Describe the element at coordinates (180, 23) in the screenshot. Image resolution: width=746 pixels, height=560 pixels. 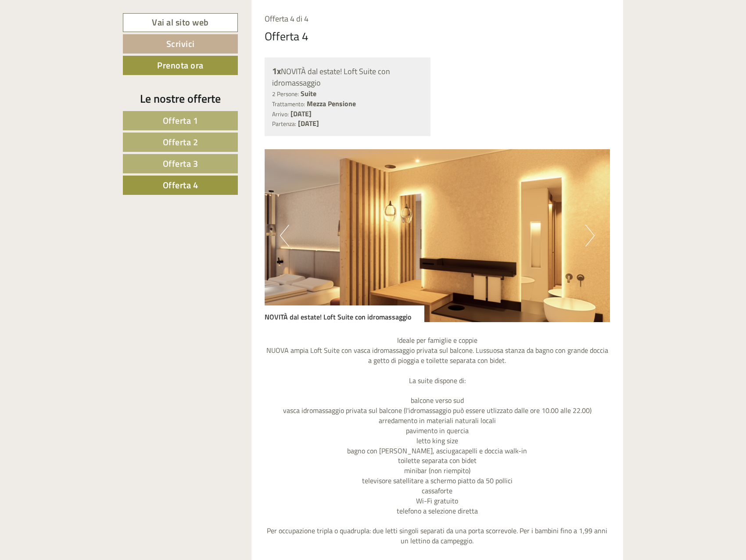
I see `a: Vai al sito web` at that location.